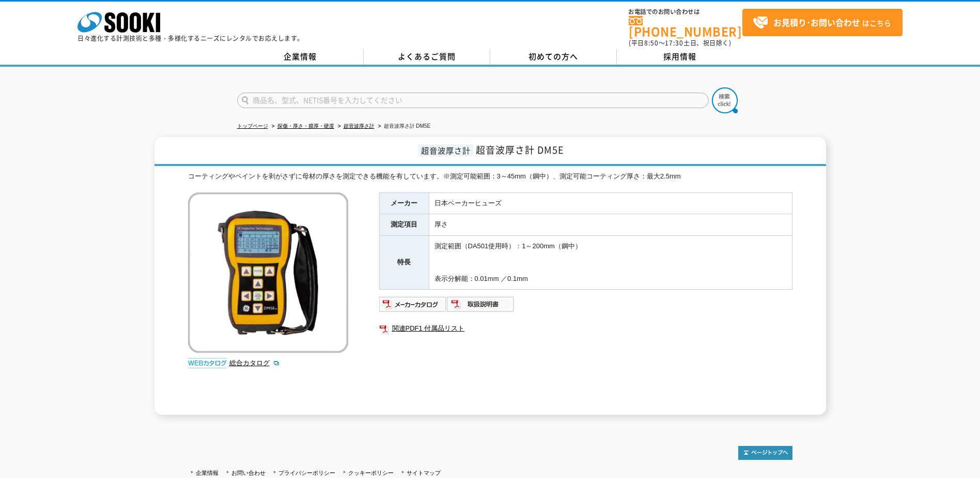 The width and height of the screenshot is (980, 478). Describe the element at coordinates (307, 473) in the screenshot. I see `a: プライバシーポリシー` at that location.